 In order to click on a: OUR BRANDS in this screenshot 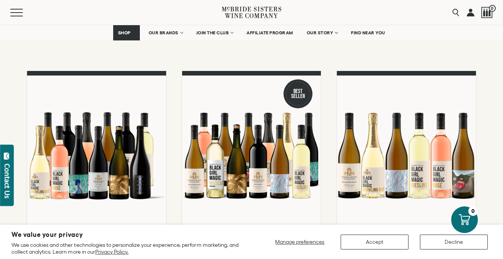, I will do `click(165, 33)`.